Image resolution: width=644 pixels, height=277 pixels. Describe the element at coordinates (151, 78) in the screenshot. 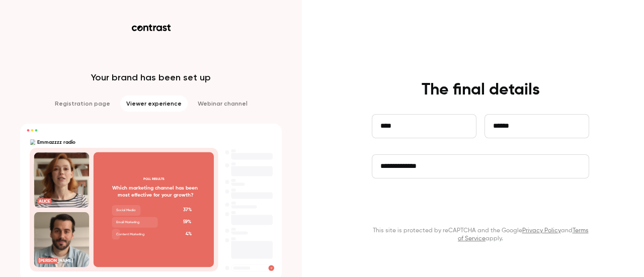

I see `p: Your brand has been set up` at that location.